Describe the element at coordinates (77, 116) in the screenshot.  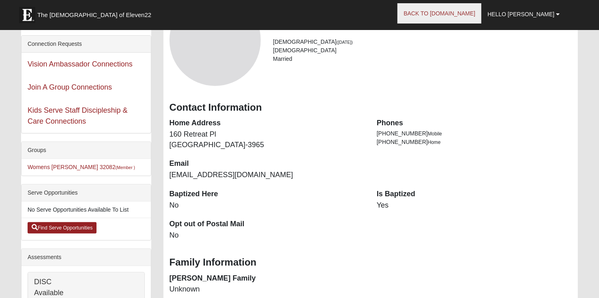
I see `a: Kids Serve Staff Discipleship & Care Connections` at that location.